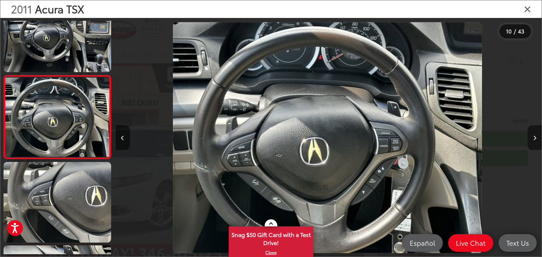  I want to click on span: 43, so click(521, 31).